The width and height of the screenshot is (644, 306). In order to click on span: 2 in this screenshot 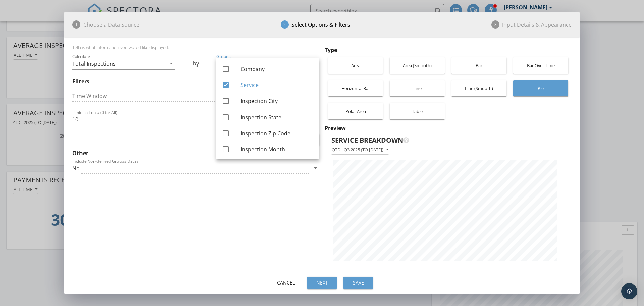, I will do `click(285, 25)`.